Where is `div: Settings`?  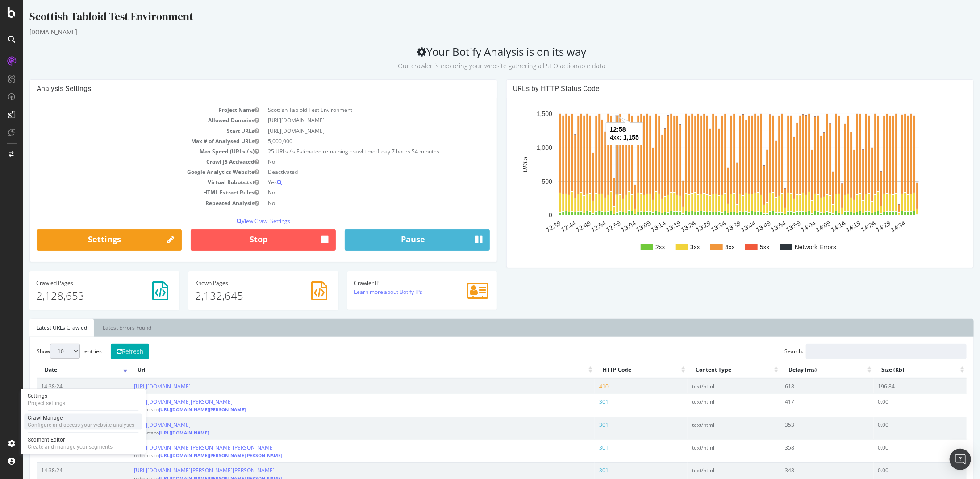 div: Settings is located at coordinates (47, 396).